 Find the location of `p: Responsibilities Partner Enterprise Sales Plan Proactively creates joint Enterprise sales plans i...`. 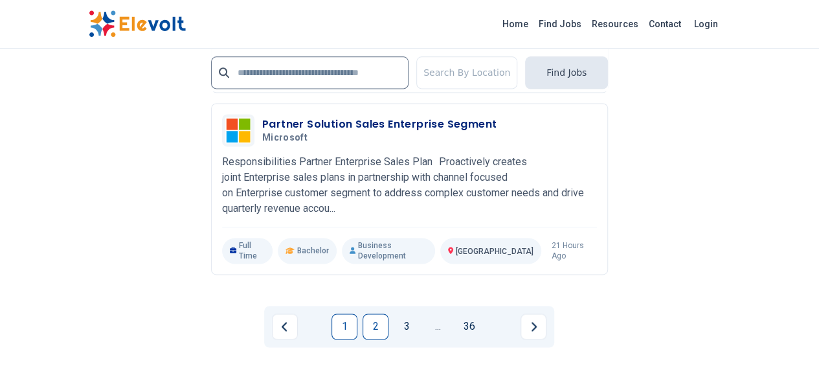

p: Responsibilities Partner Enterprise Sales Plan Proactively creates joint Enterprise sales plans i... is located at coordinates (409, 185).